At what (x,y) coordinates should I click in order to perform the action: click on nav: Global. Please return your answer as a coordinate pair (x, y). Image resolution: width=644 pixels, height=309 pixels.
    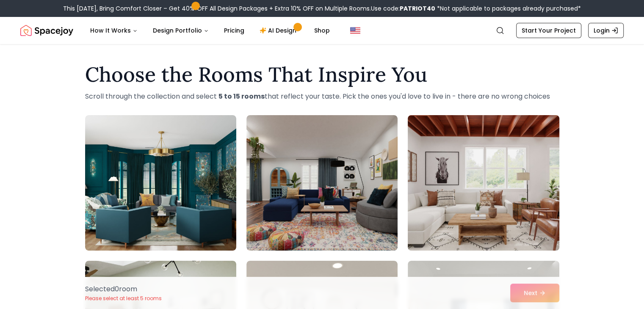
    Looking at the image, I should click on (322, 31).